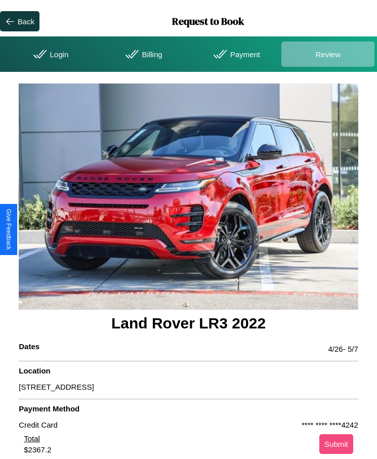 This screenshot has width=377, height=459. What do you see at coordinates (26, 21) in the screenshot?
I see `div: Back` at bounding box center [26, 21].